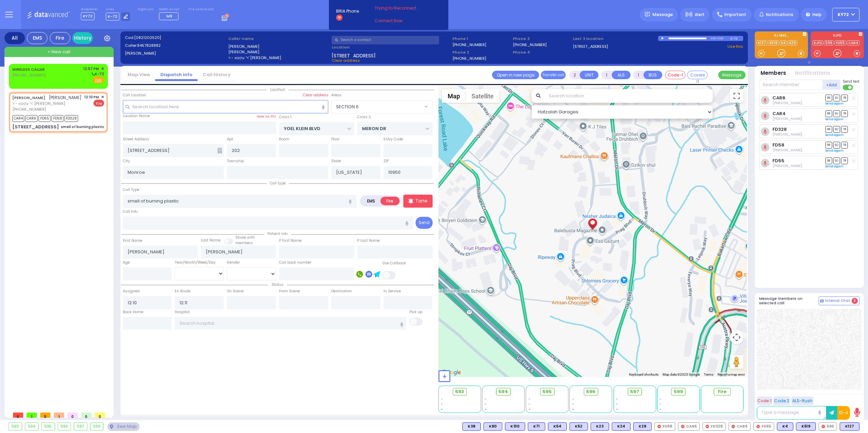 The height and width of the screenshot is (433, 868). What do you see at coordinates (600, 426) in the screenshot?
I see `div: K23` at bounding box center [600, 426].